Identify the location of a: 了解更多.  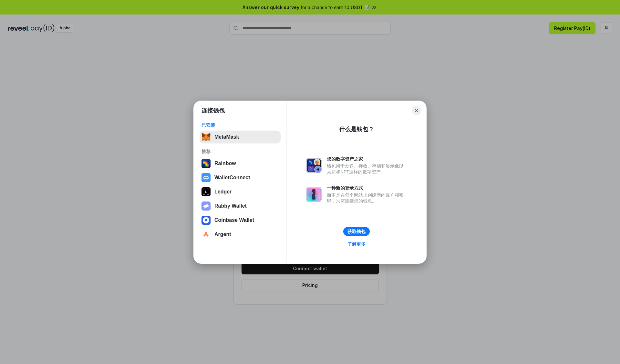
(357, 244).